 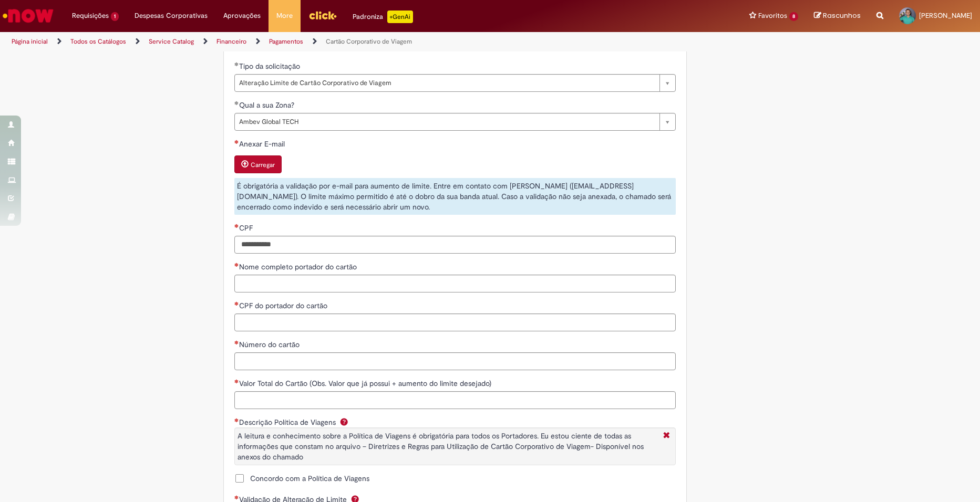 I want to click on img: click_logo_yellow_360x200.png, so click(x=323, y=15).